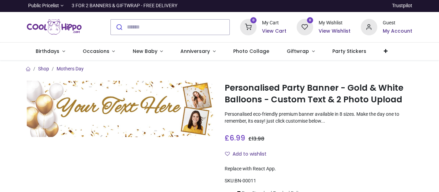  Describe the element at coordinates (318, 169) in the screenshot. I see `div: Replace with React App.` at that location.